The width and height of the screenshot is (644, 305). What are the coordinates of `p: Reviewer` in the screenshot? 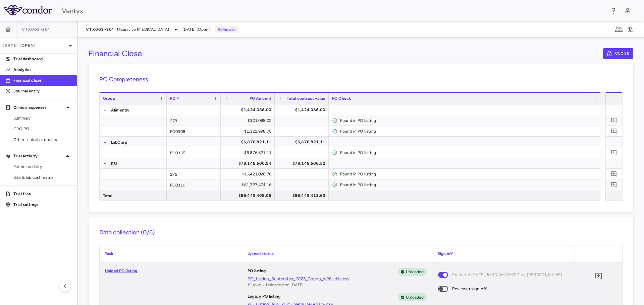 It's located at (227, 29).